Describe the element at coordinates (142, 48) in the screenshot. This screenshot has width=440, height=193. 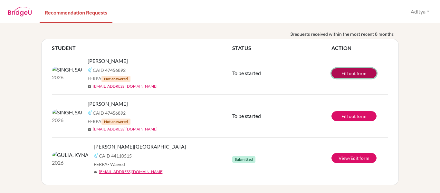
I see `th: STUDENT` at that location.